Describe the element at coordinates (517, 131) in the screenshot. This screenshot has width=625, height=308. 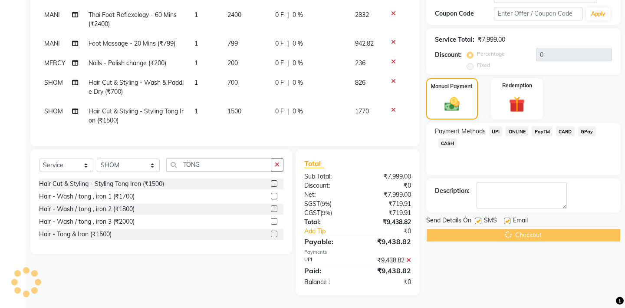
I see `span: ONLINE` at that location.